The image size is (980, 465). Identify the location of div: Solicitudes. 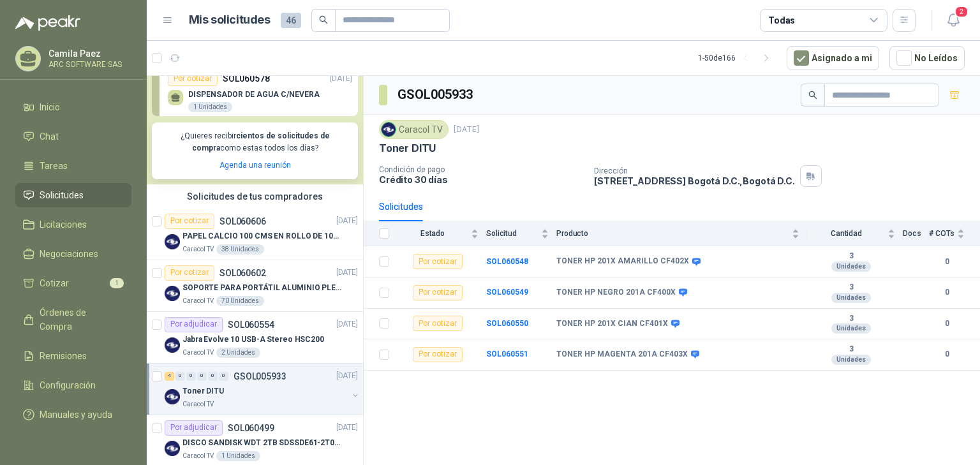
(401, 207).